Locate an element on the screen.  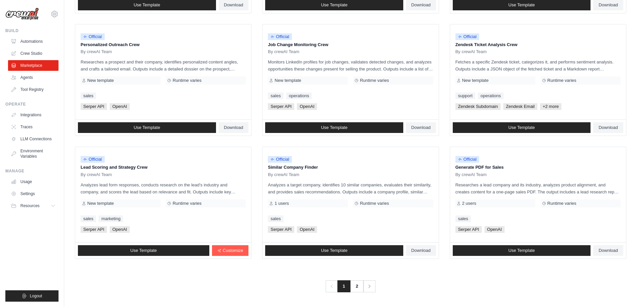
span: 1 users is located at coordinates (281, 204).